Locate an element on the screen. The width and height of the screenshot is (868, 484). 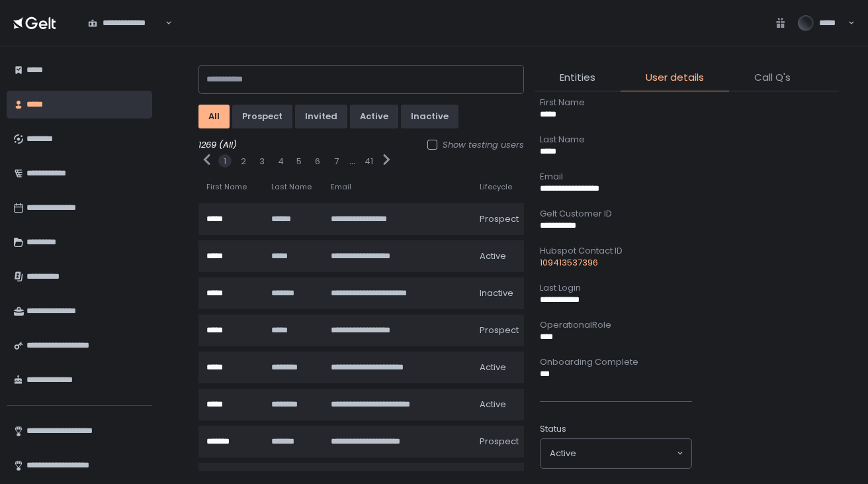
div: Last Name is located at coordinates (616, 139).